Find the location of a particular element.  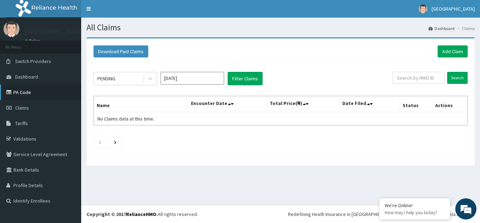

a: Add Claim is located at coordinates (452, 52).